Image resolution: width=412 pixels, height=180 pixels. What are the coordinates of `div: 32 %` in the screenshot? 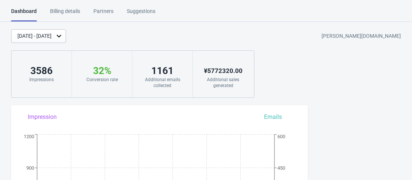 It's located at (102, 71).